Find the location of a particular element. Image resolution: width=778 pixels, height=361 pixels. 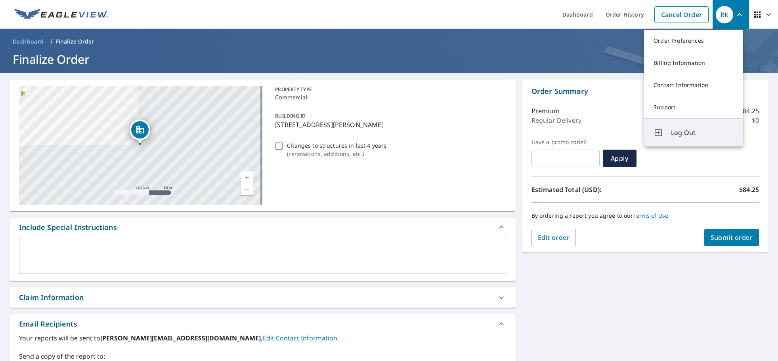

div: BK is located at coordinates (724, 15).